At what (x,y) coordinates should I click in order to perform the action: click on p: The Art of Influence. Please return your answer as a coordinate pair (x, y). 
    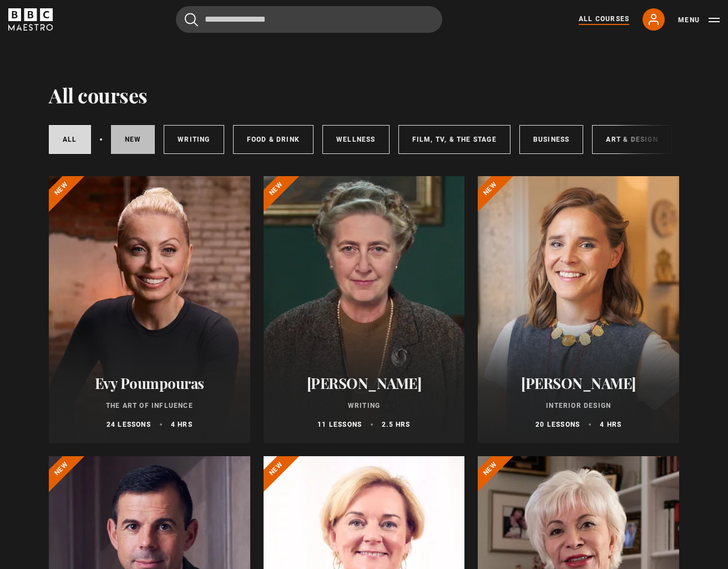
    Looking at the image, I should click on (149, 405).